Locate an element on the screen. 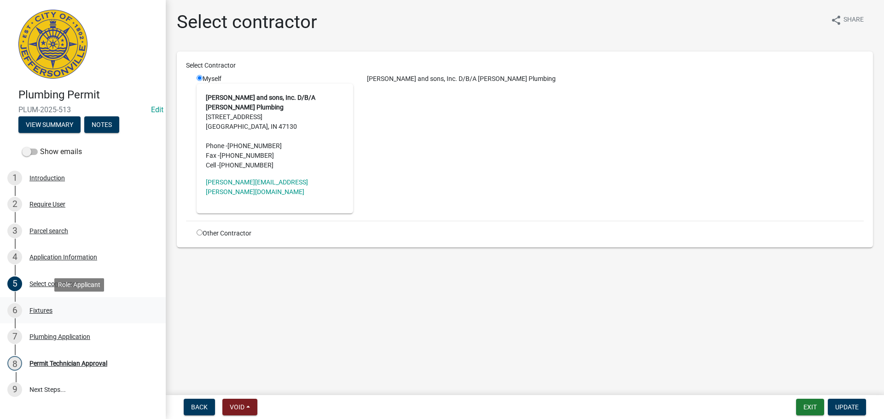  div: 1 is located at coordinates (15, 178).